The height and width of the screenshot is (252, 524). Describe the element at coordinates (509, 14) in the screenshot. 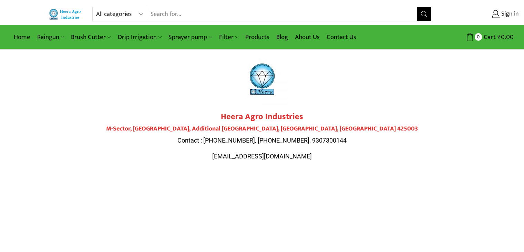

I see `span: Sign in` at that location.